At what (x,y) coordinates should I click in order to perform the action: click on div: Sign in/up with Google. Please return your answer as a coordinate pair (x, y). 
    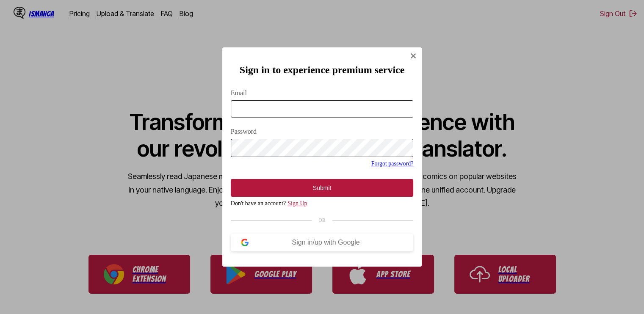
    Looking at the image, I should click on (326, 243).